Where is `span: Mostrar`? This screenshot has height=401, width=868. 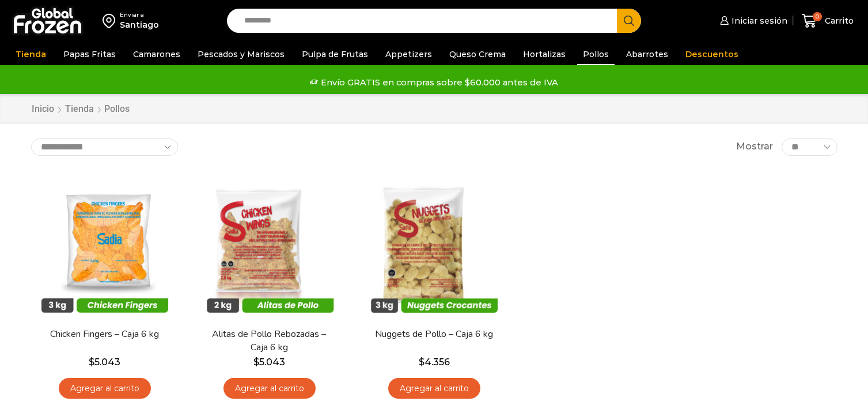
span: Mostrar is located at coordinates (755, 147).